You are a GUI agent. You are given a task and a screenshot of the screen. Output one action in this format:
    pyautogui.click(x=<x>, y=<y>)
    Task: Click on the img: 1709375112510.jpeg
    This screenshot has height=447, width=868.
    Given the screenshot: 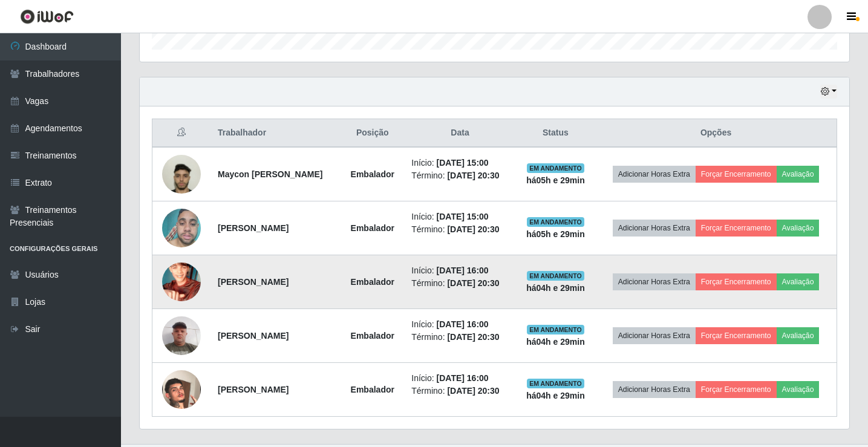 What is the action you would take?
    pyautogui.click(x=182, y=335)
    